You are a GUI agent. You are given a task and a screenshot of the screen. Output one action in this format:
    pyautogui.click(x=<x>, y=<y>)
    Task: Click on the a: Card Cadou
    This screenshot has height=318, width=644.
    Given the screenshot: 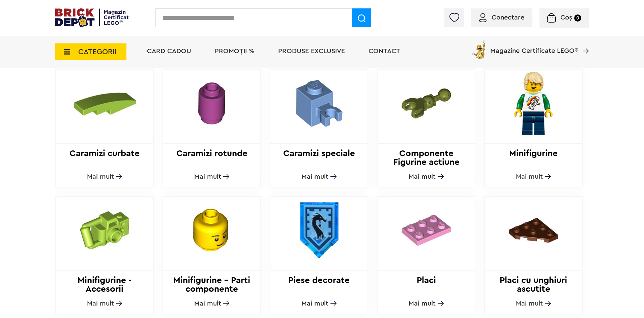 What is the action you would take?
    pyautogui.click(x=169, y=51)
    